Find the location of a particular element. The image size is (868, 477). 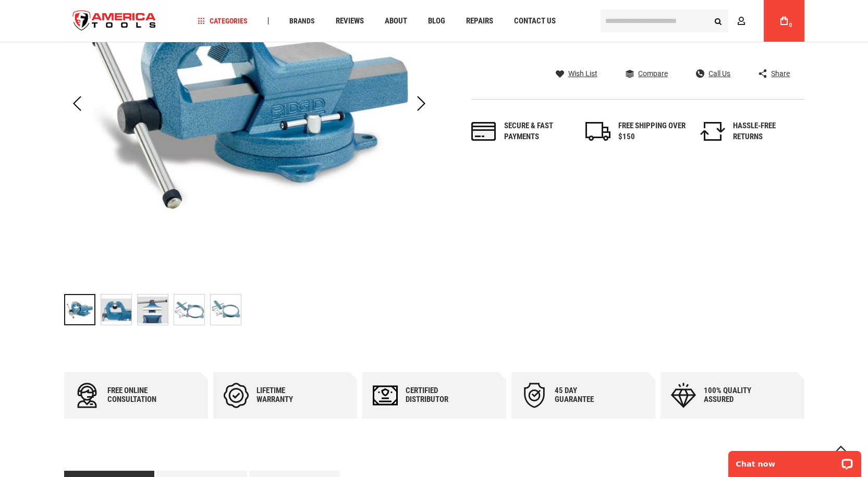

div: Free online consultation is located at coordinates (139, 395).